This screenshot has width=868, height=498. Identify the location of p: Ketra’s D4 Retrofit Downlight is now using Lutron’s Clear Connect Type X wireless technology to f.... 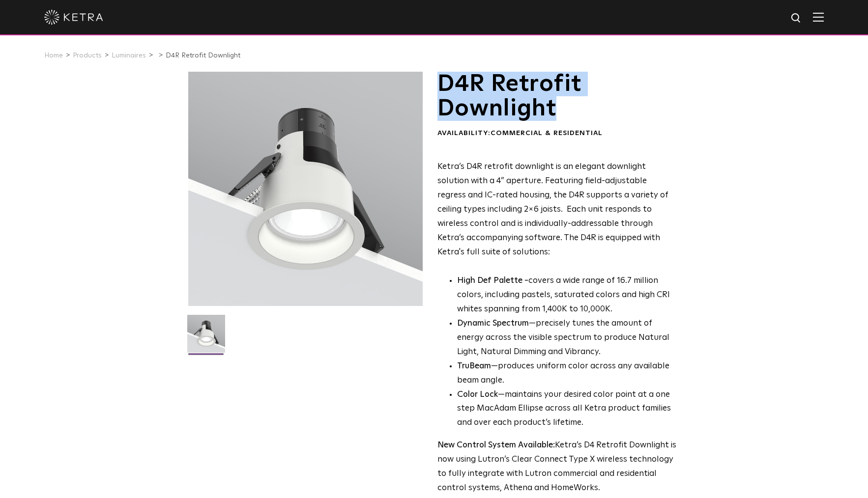
(557, 467).